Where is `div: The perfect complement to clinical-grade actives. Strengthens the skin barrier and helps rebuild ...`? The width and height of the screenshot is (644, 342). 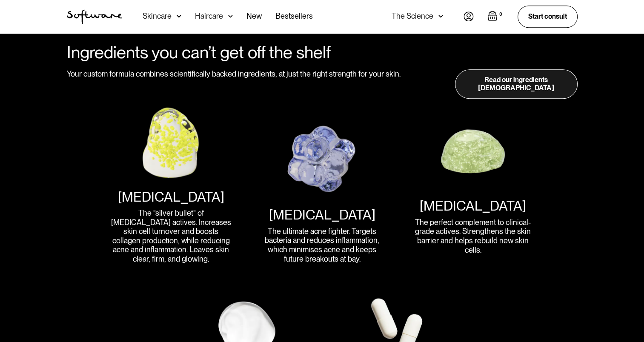 div: The perfect complement to clinical-grade actives. Strengthens the skin barrier and helps rebuild ... is located at coordinates (473, 236).